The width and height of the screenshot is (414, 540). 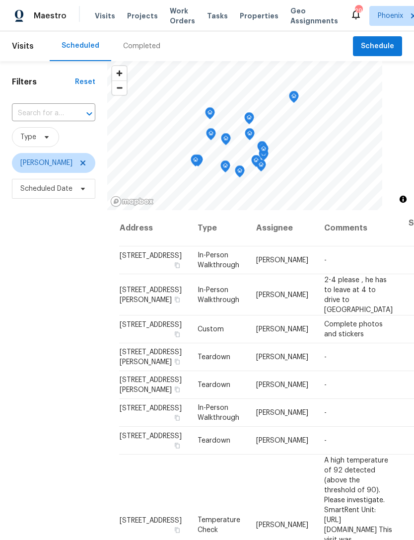 What do you see at coordinates (358, 228) in the screenshot?
I see `th: Comments` at bounding box center [358, 228].